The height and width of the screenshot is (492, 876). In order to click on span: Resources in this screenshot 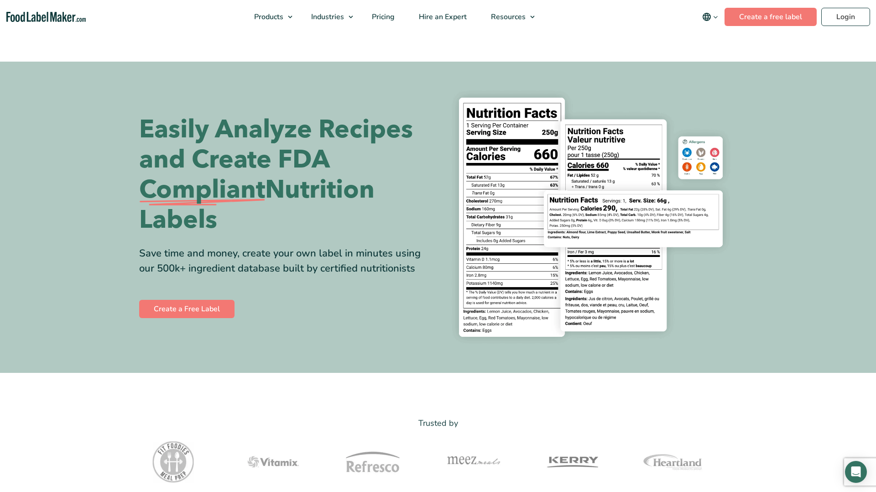, I will do `click(507, 17)`.